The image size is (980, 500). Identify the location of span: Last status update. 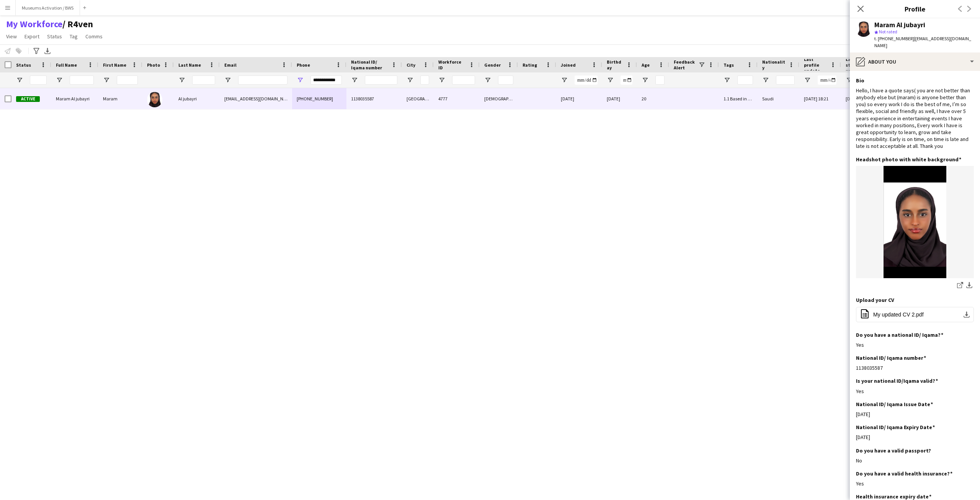
(858, 65).